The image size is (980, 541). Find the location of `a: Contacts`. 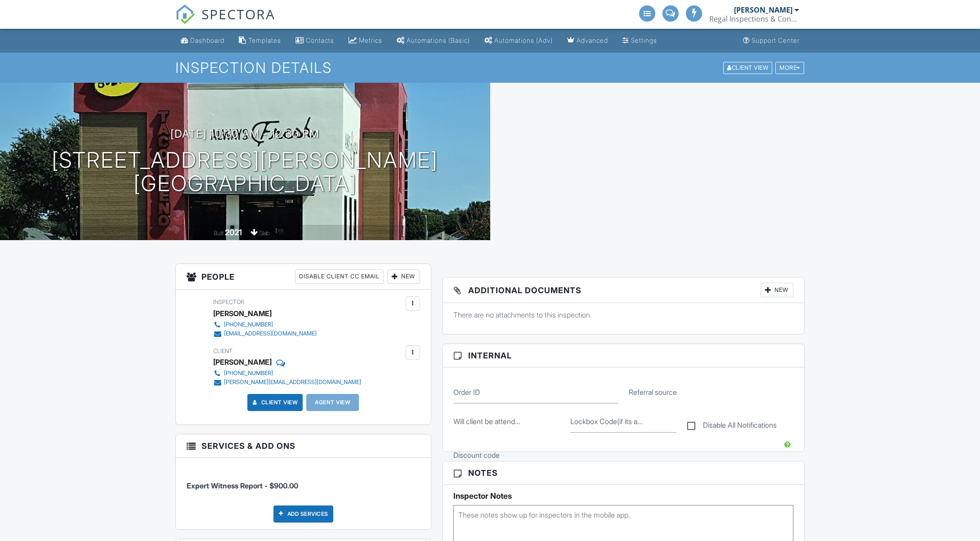

a: Contacts is located at coordinates (314, 40).